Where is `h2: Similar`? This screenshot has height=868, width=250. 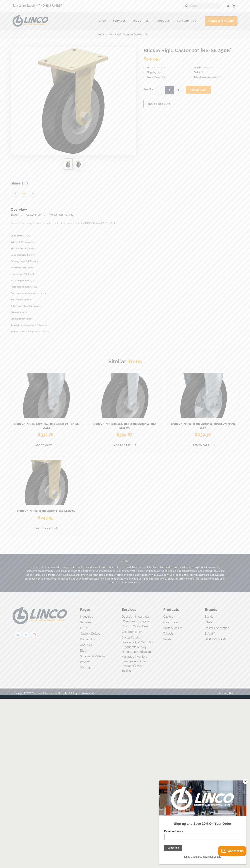 h2: Similar is located at coordinates (125, 362).